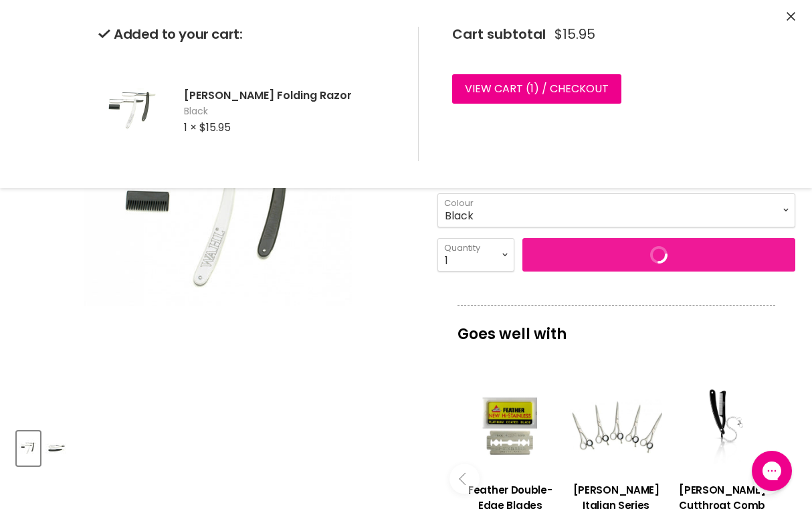 This screenshot has width=812, height=509. Describe the element at coordinates (537, 89) in the screenshot. I see `a: View cart (1) / Checkout` at that location.